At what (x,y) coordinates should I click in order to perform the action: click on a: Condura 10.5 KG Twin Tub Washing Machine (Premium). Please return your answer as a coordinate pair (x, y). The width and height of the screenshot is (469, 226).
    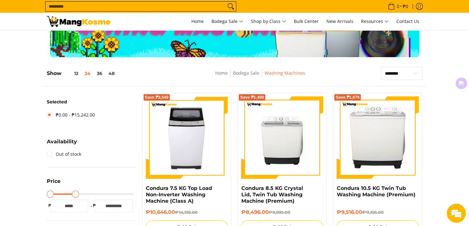
    Looking at the image, I should click on (376, 191).